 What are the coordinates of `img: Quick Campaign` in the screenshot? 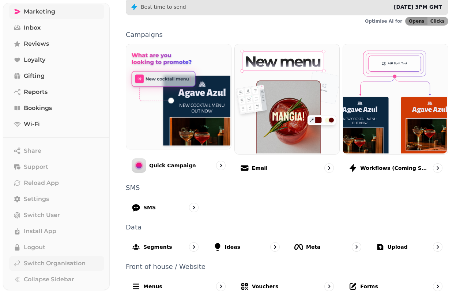 It's located at (178, 96).